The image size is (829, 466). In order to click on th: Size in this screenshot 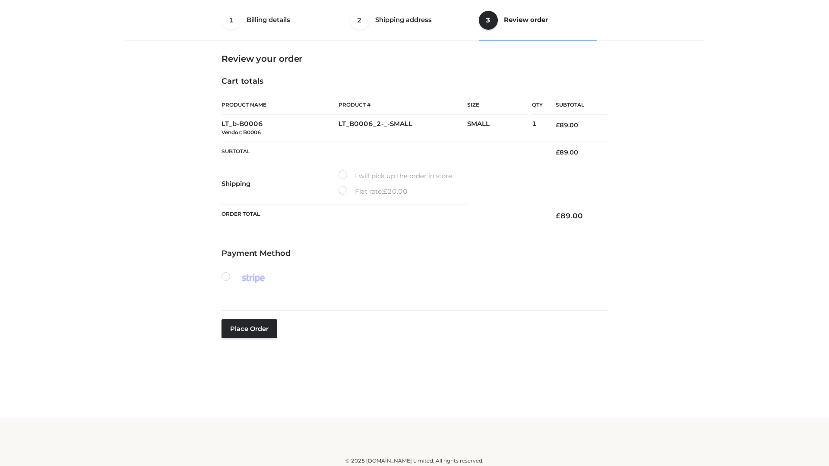, I will do `click(497, 105)`.